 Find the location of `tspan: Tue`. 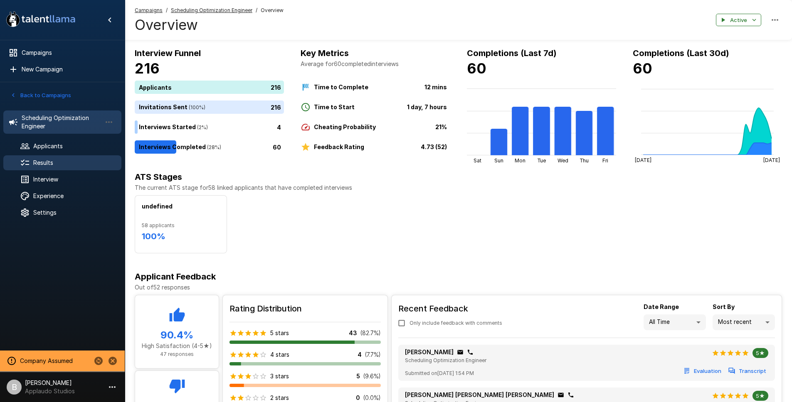

tspan: Tue is located at coordinates (541, 160).